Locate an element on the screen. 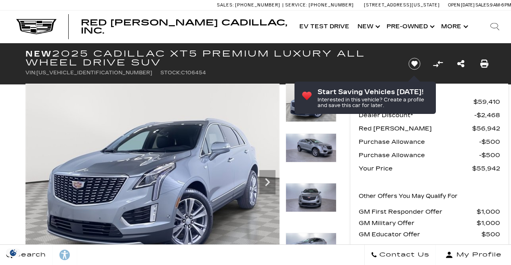 This screenshot has height=265, width=511. button: More is located at coordinates (453, 27).